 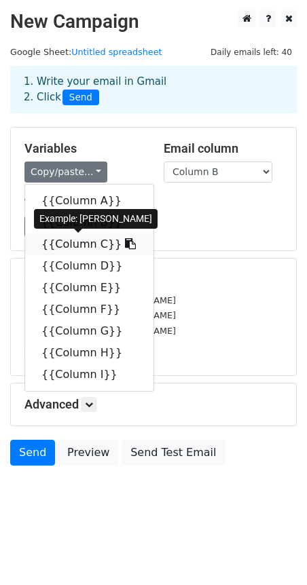 I want to click on a: {{Column E}}, so click(x=89, y=288).